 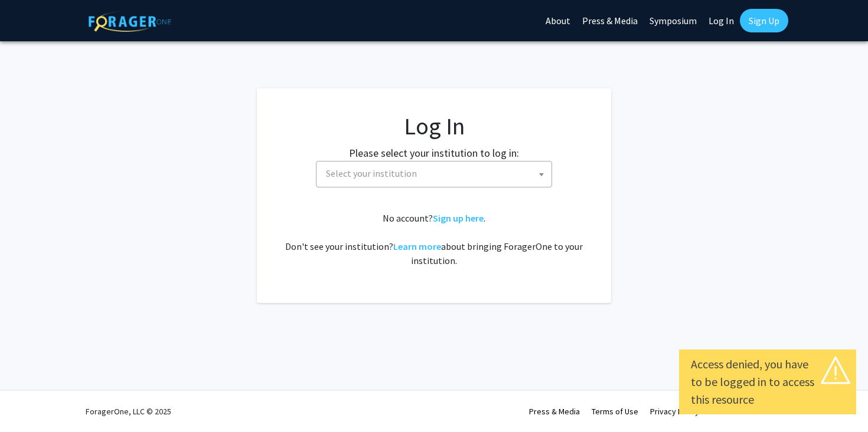 I want to click on div: No account? . Don't see your institution? about bringing ForagerOne to your institution., so click(x=434, y=240).